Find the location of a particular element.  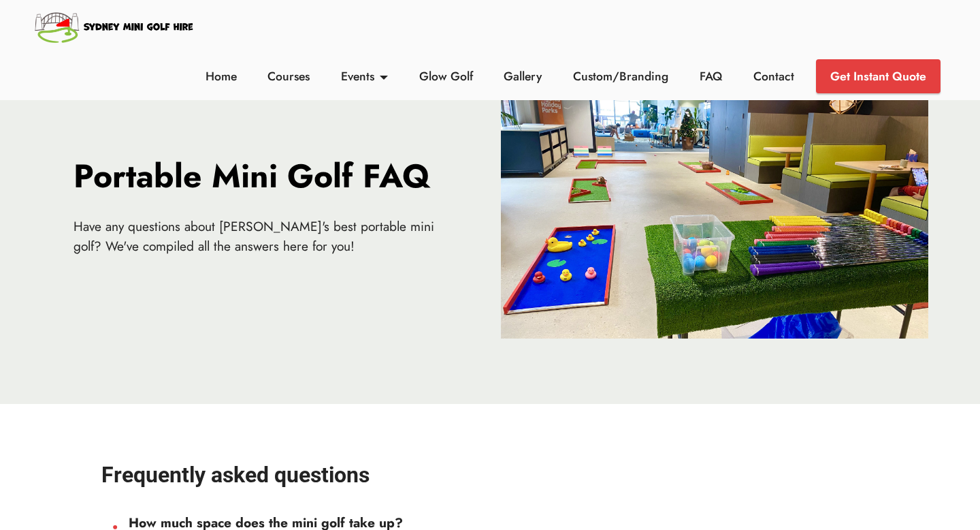

a: Glow Golf is located at coordinates (446, 77).